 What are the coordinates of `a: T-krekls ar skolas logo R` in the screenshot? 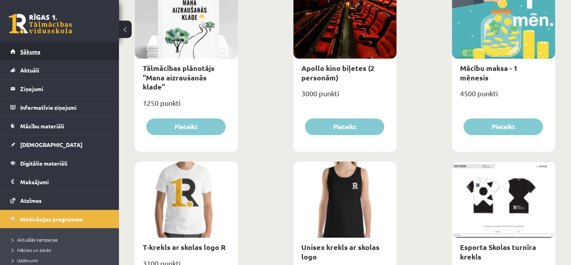 It's located at (184, 247).